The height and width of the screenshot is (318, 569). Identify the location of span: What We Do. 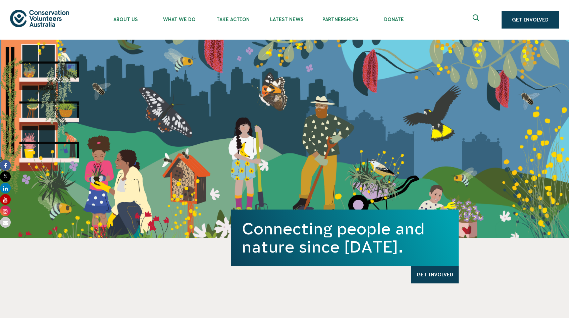
(179, 19).